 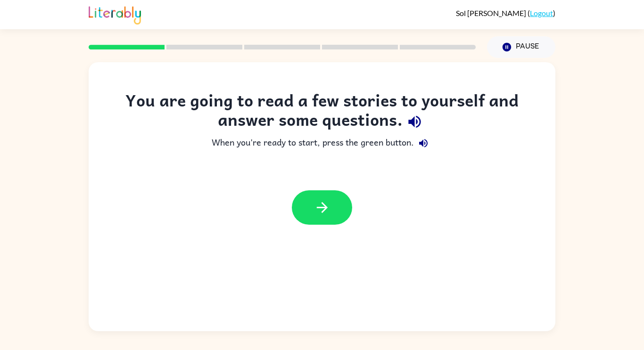 What do you see at coordinates (541, 13) in the screenshot?
I see `a: Logout` at bounding box center [541, 13].